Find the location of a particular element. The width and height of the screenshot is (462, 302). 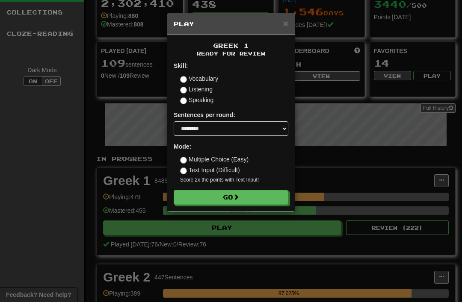

label: Sentences per round: is located at coordinates (204, 115).